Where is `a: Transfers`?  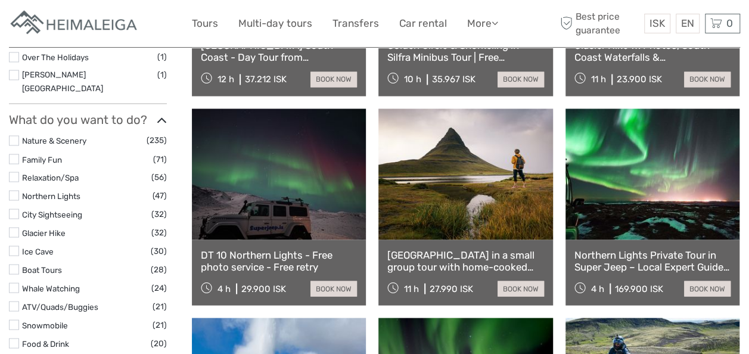 a: Transfers is located at coordinates (356, 23).